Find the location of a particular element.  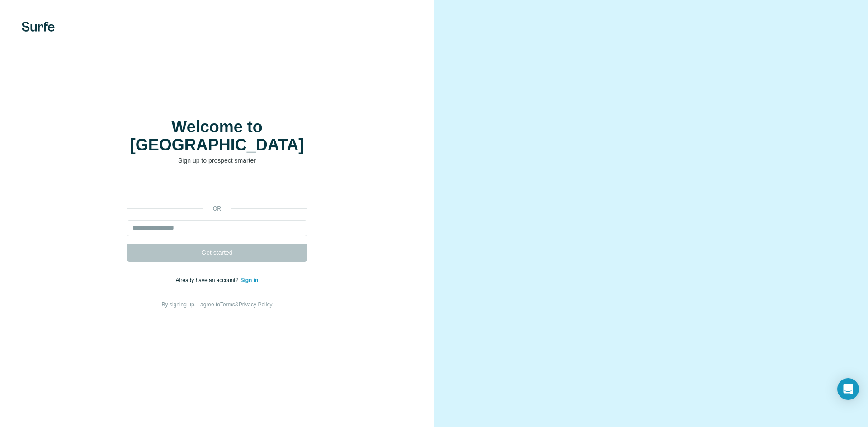

p: Sign up to prospect smarter is located at coordinates (217, 160).